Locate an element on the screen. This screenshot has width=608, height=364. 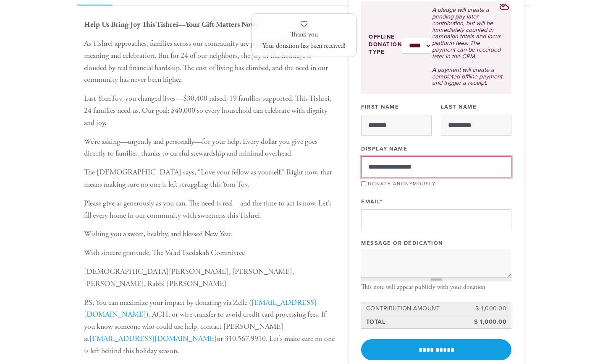
p: Please give as generously as you can. The need is real—and the time to act is now. Let’s fill eve... is located at coordinates (210, 210).